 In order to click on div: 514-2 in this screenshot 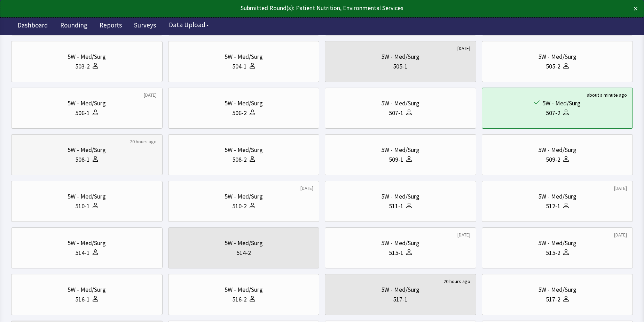, I will do `click(244, 253)`.